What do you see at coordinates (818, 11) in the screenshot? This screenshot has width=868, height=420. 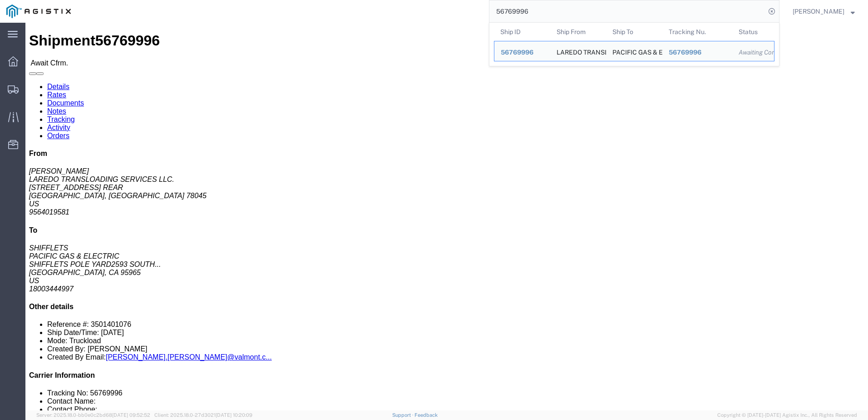 I see `span: Justin Chao` at bounding box center [818, 11].